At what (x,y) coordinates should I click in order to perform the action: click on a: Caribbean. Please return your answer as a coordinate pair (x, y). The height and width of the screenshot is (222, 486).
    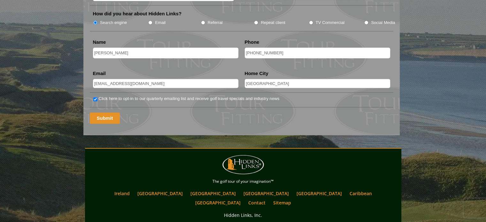
    Looking at the image, I should click on (361, 193).